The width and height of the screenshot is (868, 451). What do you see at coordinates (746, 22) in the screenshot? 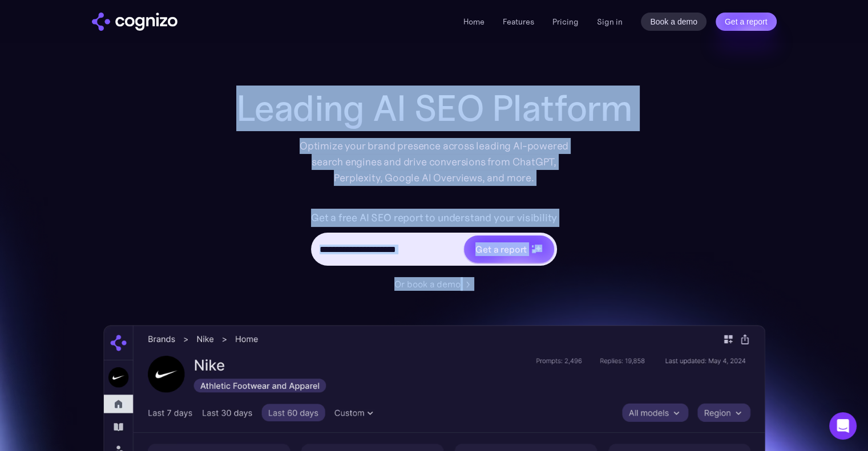
I see `a: Get a report` at bounding box center [746, 22].